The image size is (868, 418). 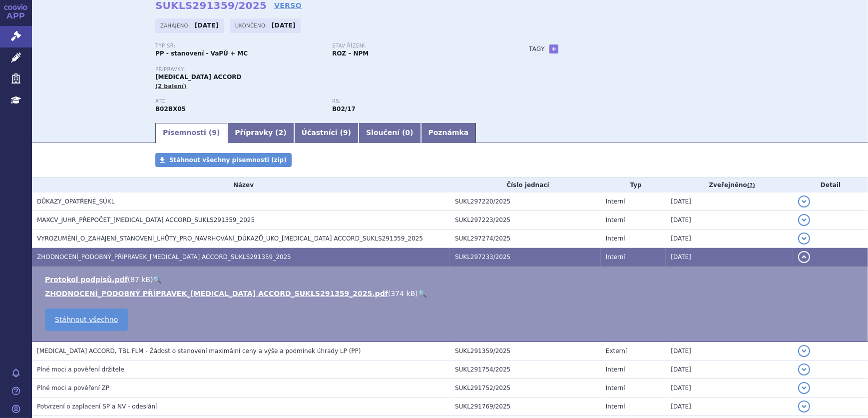 I want to click on td: SUKL291359/2025, so click(x=526, y=351).